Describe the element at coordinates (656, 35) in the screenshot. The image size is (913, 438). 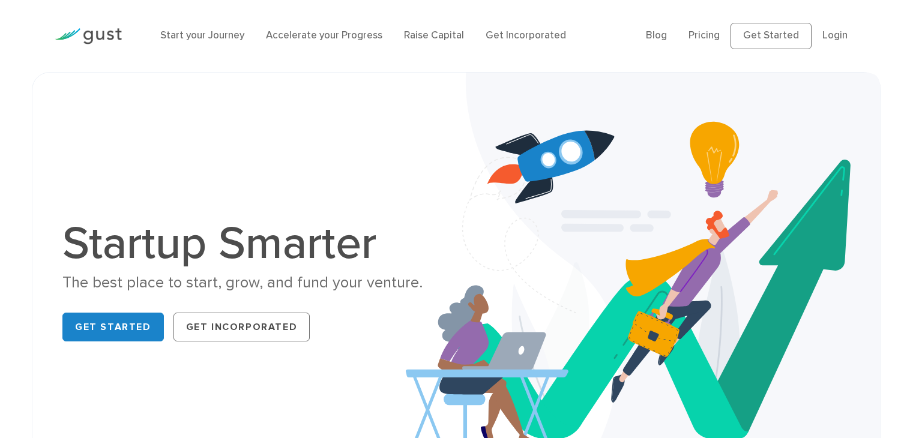
I see `a: Blog` at that location.